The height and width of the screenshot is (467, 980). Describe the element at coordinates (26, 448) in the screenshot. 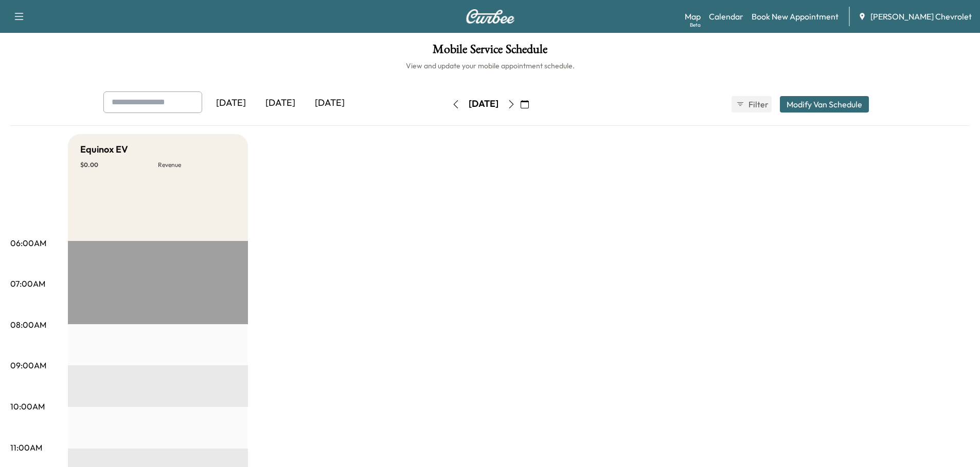

I see `p: 11:00AM` at that location.